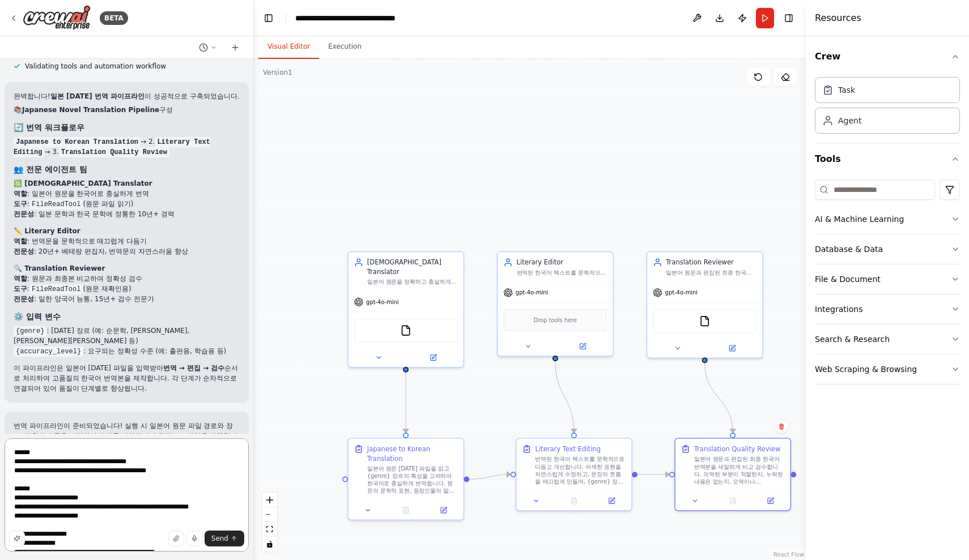 This screenshot has width=969, height=560. What do you see at coordinates (195, 539) in the screenshot?
I see `button: Click to speak your automation idea` at bounding box center [195, 539].